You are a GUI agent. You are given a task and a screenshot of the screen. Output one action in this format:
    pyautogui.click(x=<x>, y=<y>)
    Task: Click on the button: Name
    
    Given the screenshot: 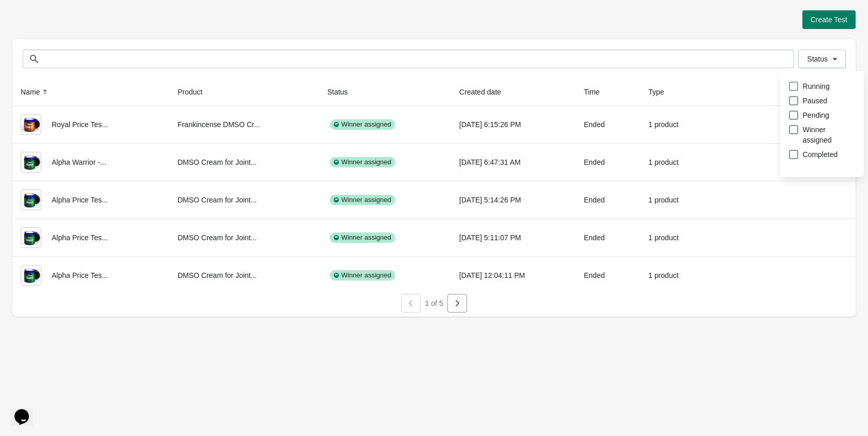 What is the action you would take?
    pyautogui.click(x=35, y=92)
    